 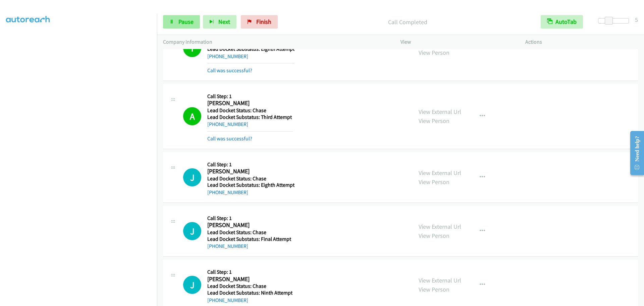 What do you see at coordinates (192, 116) in the screenshot?
I see `h1: A` at bounding box center [192, 116].